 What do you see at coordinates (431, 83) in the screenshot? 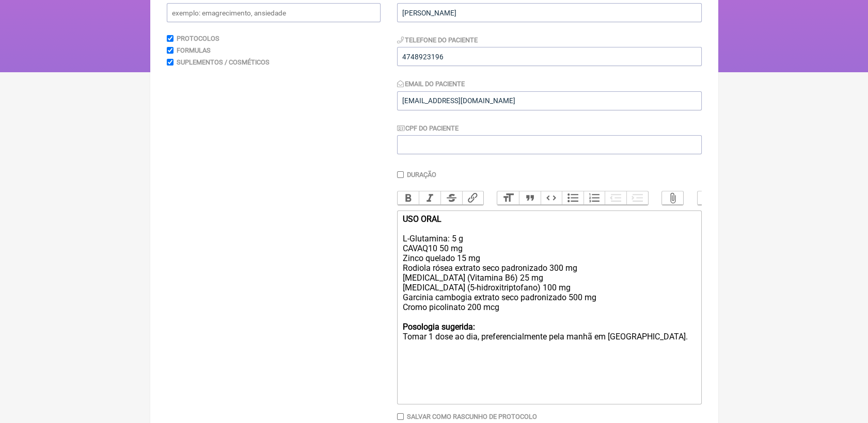
I see `label: Email do Paciente` at bounding box center [431, 83].